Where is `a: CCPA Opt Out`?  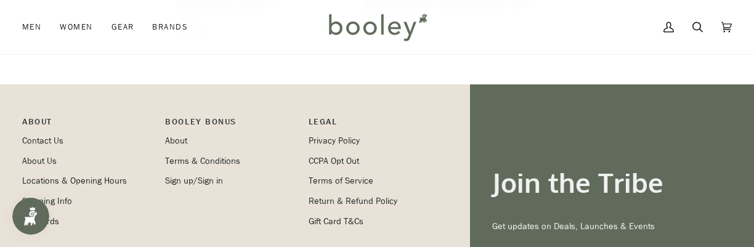
a: CCPA Opt Out is located at coordinates (334, 161).